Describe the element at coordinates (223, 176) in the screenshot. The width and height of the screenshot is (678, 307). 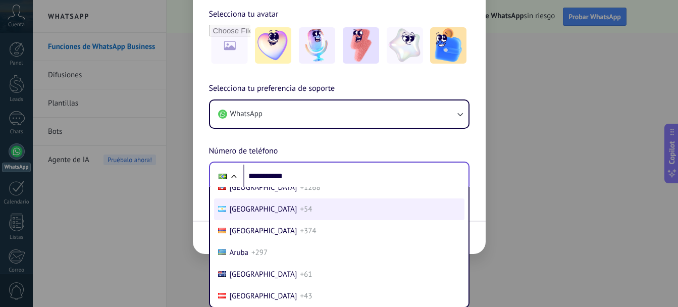
I see `div: Brazil: + 55` at that location.